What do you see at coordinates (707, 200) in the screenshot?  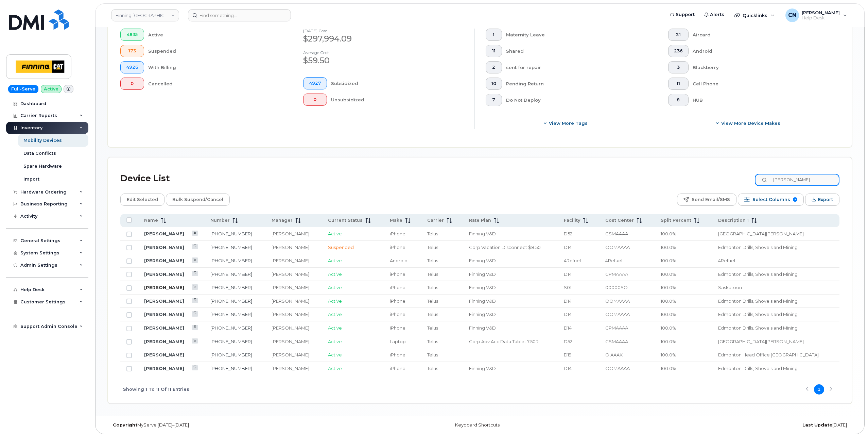 I see `button: Send Email/SMS` at bounding box center [707, 200].